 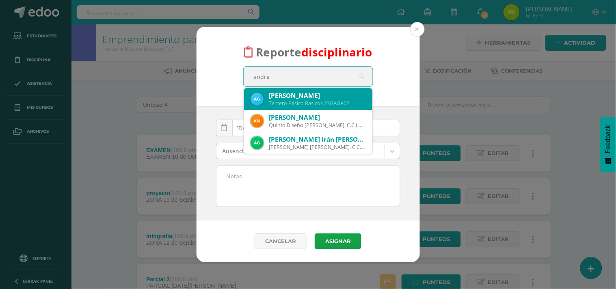 I want to click on button: Close (Esc), so click(x=417, y=29).